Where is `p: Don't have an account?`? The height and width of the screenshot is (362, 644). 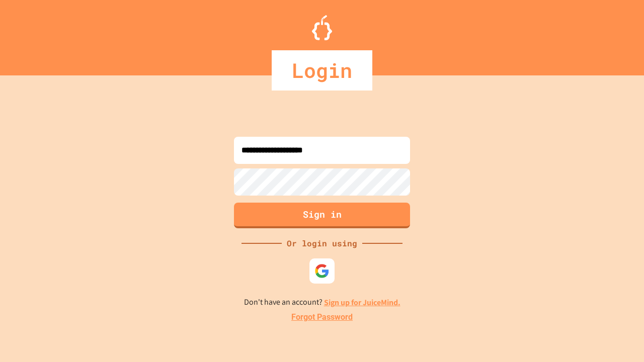
p: Don't have an account? is located at coordinates (322, 302).